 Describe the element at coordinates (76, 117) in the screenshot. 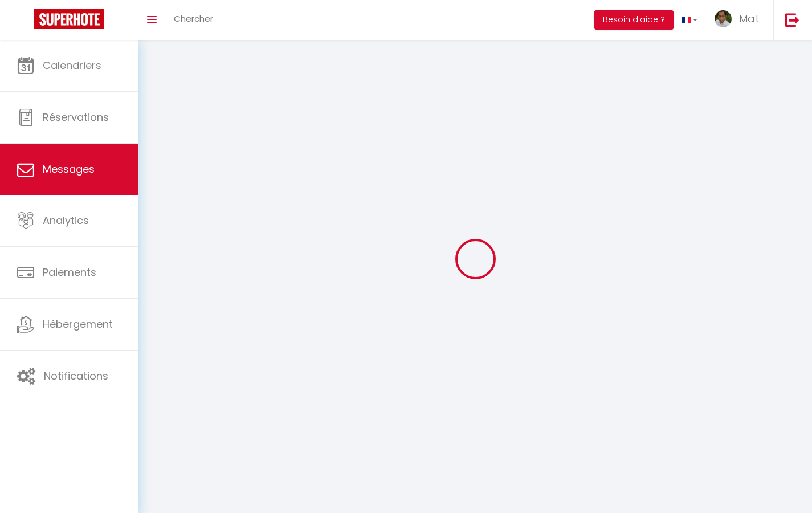

I see `span: Réservations` at that location.